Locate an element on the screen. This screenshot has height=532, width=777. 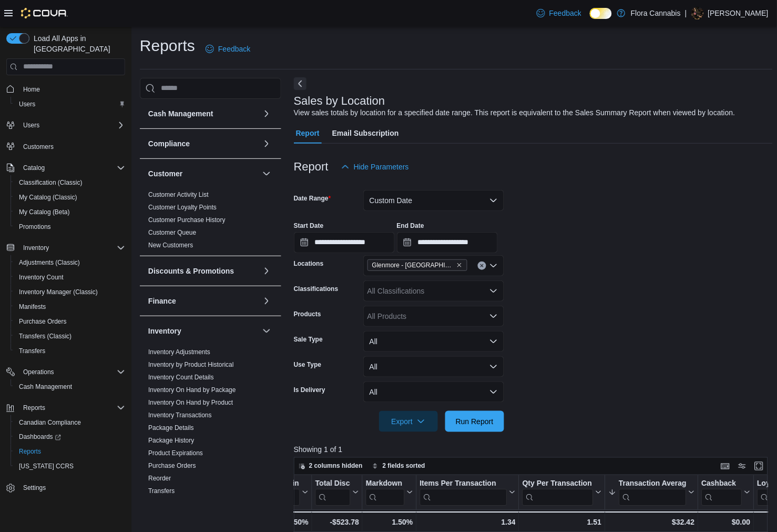
span: Operations is located at coordinates (72, 372).